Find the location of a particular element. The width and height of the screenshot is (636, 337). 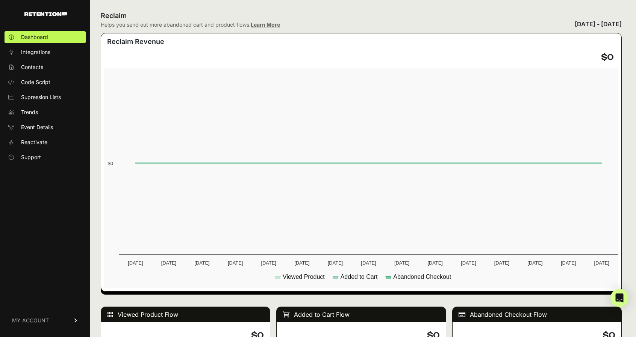

div: Open Intercom Messenger is located at coordinates (619, 298).